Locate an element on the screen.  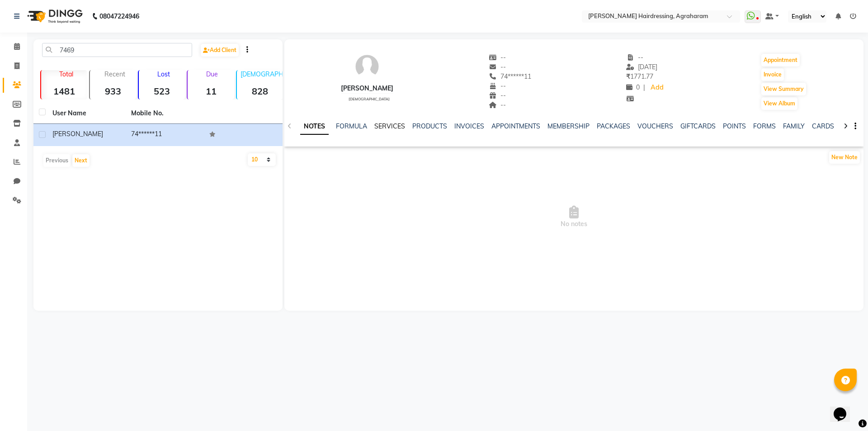
button: New Note is located at coordinates (844, 157).